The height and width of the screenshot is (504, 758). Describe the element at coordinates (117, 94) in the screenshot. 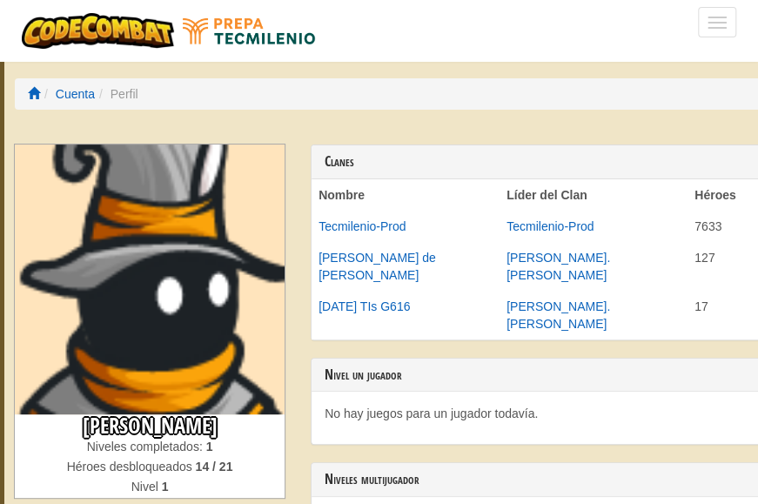

I see `li: Perfil` at that location.